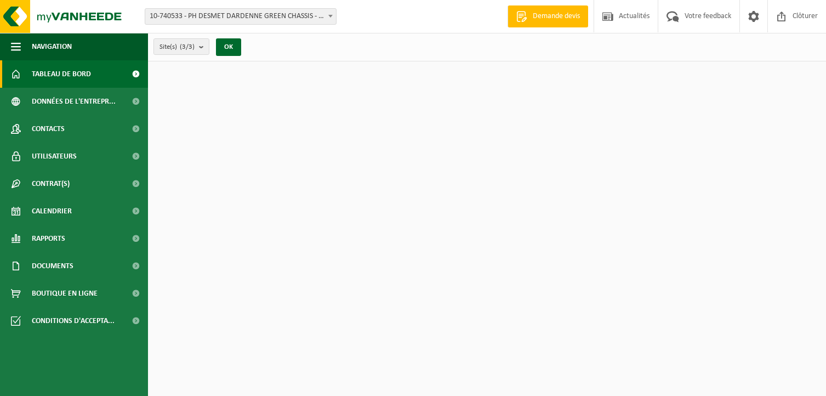  Describe the element at coordinates (181, 47) in the screenshot. I see `button: Site(s)(3/3)` at that location.